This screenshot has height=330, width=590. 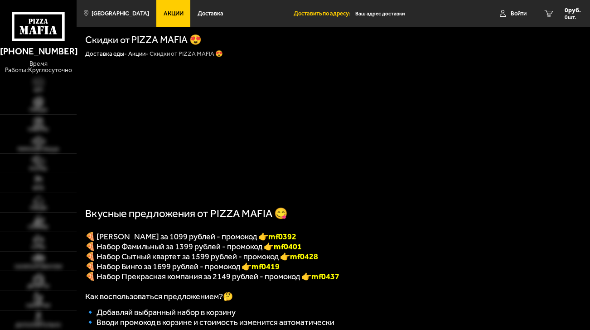 What do you see at coordinates (265, 266) in the screenshot?
I see `b: mf0419` at bounding box center [265, 266].